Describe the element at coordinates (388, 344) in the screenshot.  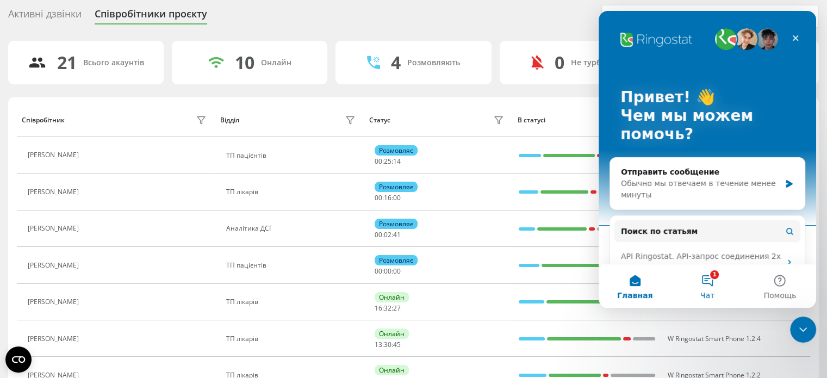
I see `span: 30` at that location.